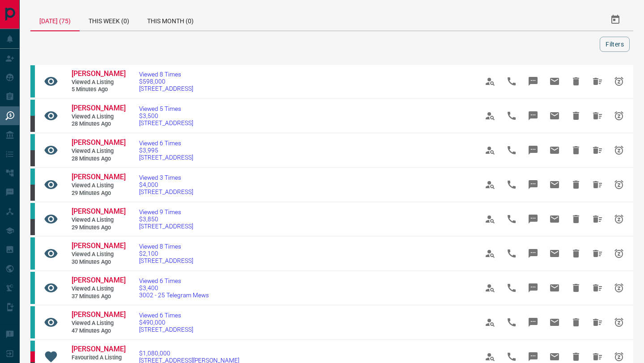 The width and height of the screenshot is (644, 363). Describe the element at coordinates (98, 193) in the screenshot. I see `span: 29 minutes ago` at that location.